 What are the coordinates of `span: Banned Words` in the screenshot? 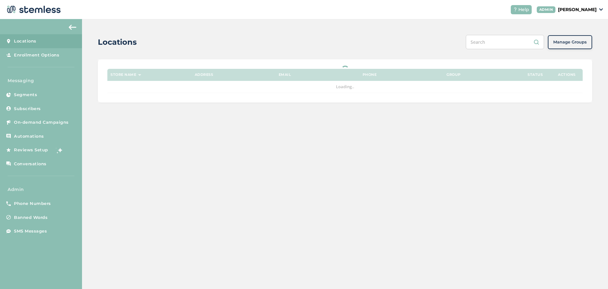 It's located at (31, 217).